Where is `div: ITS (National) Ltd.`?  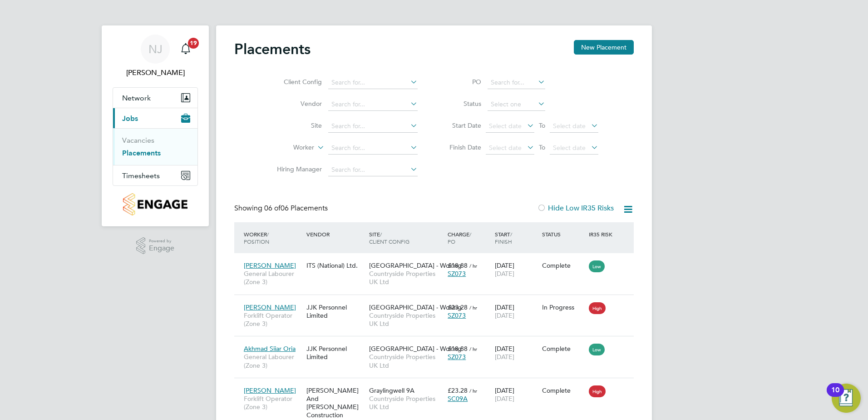
div: ITS (National) Ltd. is located at coordinates (336, 265).